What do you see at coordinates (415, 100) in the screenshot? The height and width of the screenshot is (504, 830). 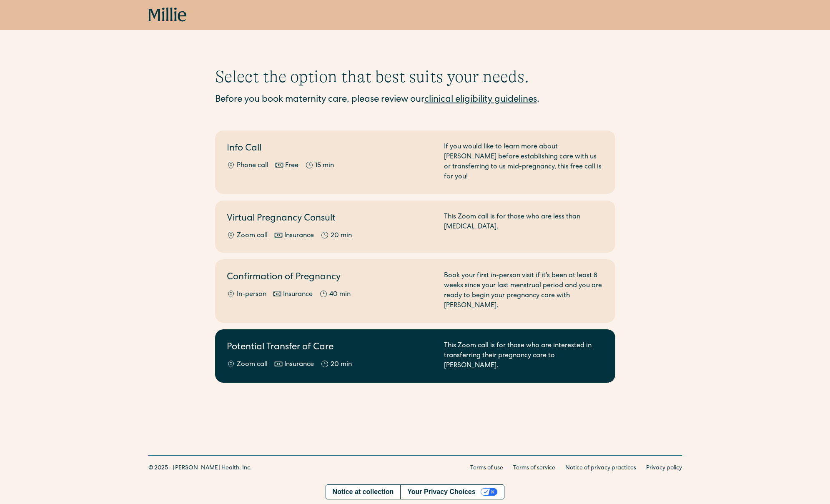 I see `div: Before you book maternity care, please review our .` at bounding box center [415, 100].